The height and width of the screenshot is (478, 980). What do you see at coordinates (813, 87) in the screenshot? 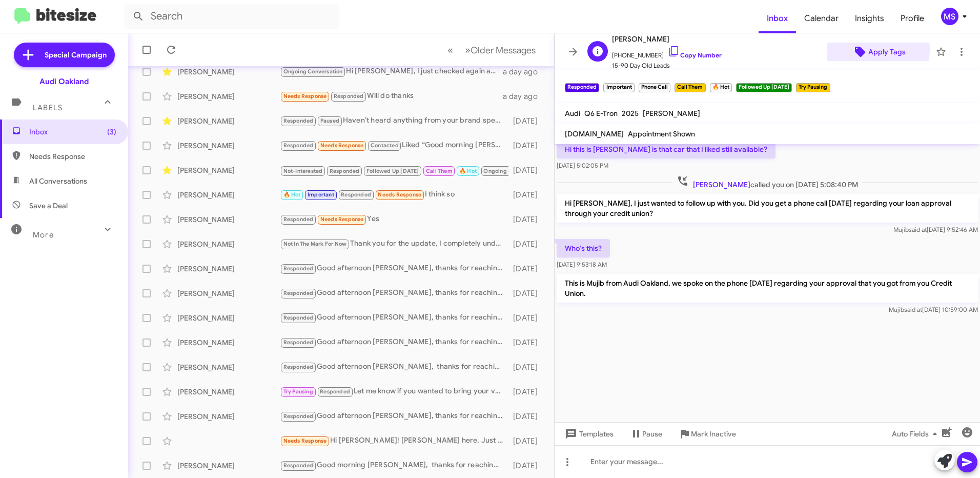
I see `small: Try Pausing` at bounding box center [813, 87].